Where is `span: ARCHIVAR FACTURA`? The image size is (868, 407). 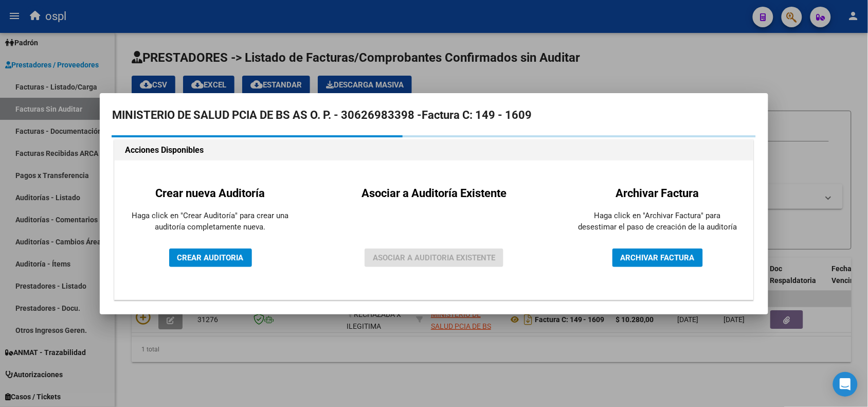 span: ARCHIVAR FACTURA is located at coordinates (658, 257).